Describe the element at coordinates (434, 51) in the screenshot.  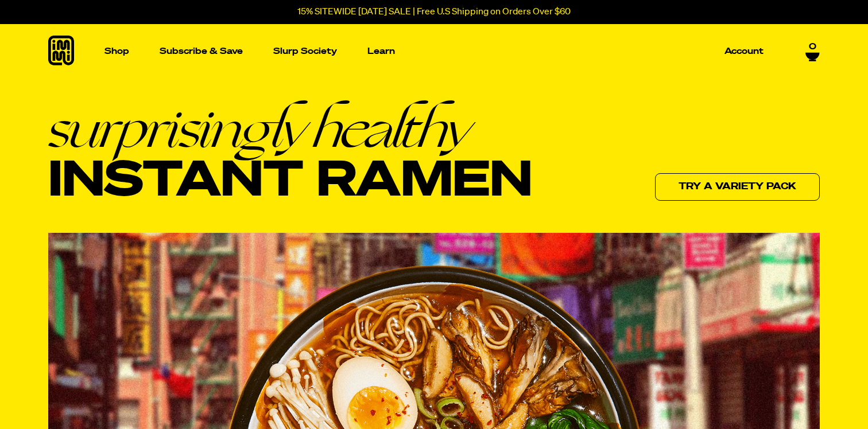
I see `nav: Main navigation` at that location.